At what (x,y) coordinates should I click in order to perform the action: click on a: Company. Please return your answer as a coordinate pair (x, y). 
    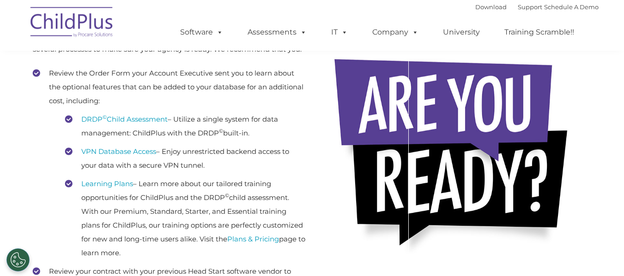
    Looking at the image, I should click on (395, 32).